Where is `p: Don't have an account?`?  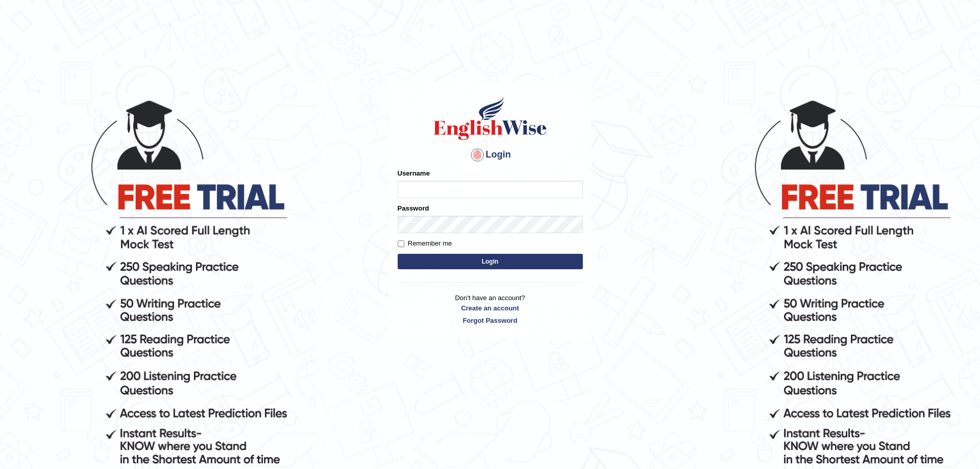 p: Don't have an account? is located at coordinates (490, 308).